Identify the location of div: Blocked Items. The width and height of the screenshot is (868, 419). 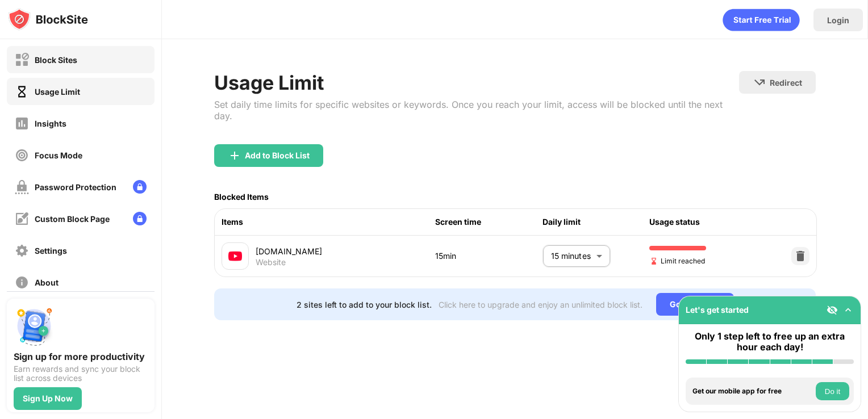
(241, 196).